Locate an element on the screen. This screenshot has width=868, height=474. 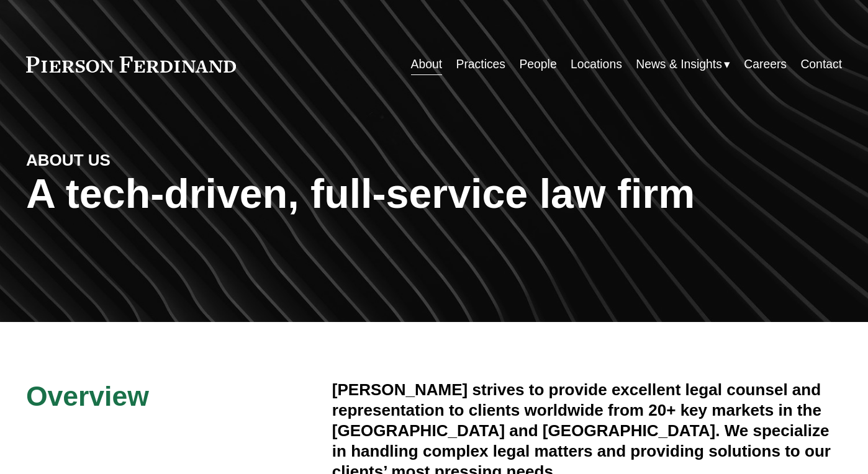
a: People is located at coordinates (537, 64).